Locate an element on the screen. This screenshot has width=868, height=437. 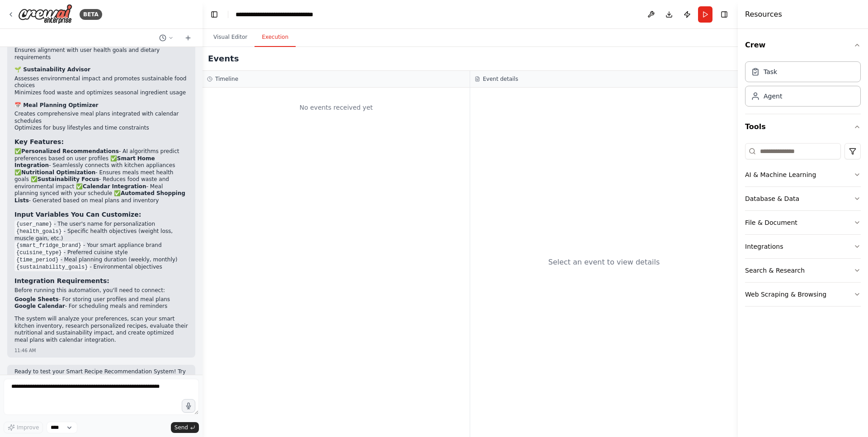
div: AI & Machine Learning is located at coordinates (781, 175).